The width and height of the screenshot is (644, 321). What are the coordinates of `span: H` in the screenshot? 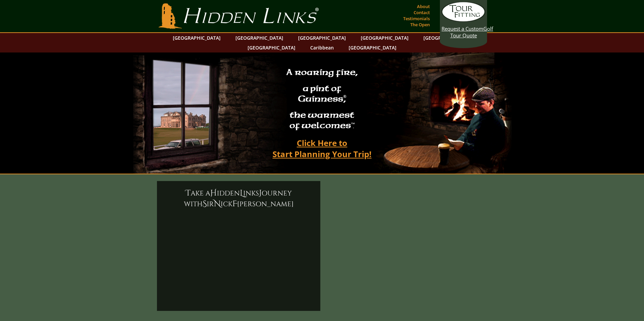 It's located at (214, 193).